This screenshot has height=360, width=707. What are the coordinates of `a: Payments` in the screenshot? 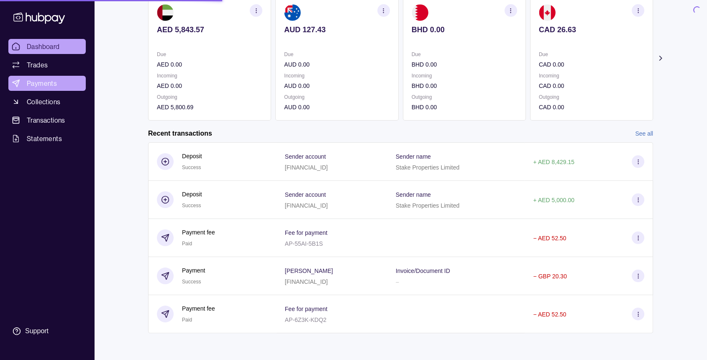 It's located at (47, 83).